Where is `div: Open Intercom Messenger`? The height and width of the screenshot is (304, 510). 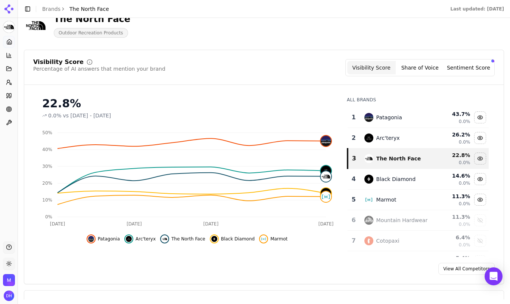
div: Open Intercom Messenger is located at coordinates (494, 276).